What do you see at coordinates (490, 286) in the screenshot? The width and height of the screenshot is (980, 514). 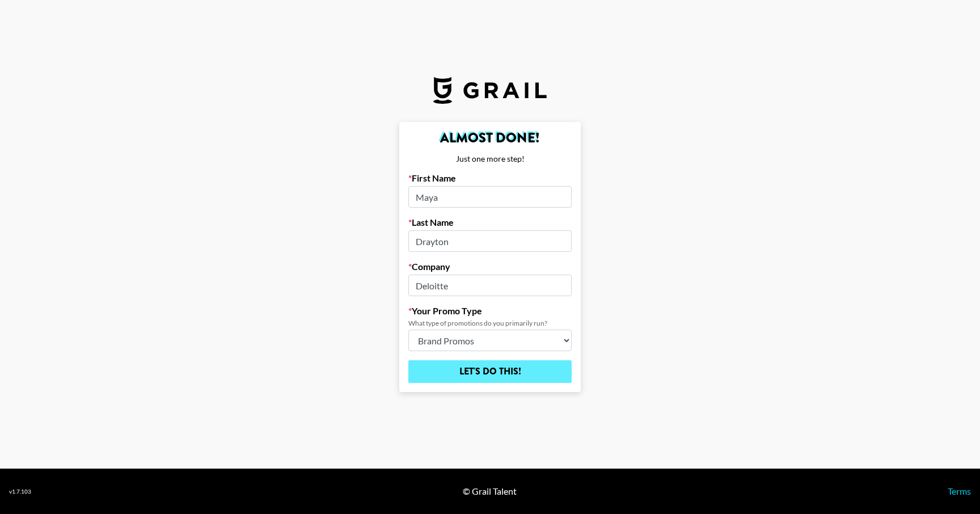 I see `input: Company` at bounding box center [490, 286].